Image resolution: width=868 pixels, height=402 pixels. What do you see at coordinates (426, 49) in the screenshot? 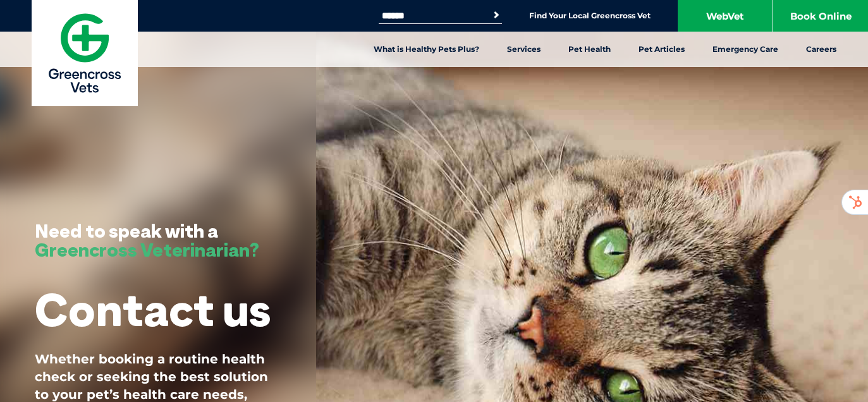
I see `a: What is Healthy Pets Plus?` at bounding box center [426, 49].